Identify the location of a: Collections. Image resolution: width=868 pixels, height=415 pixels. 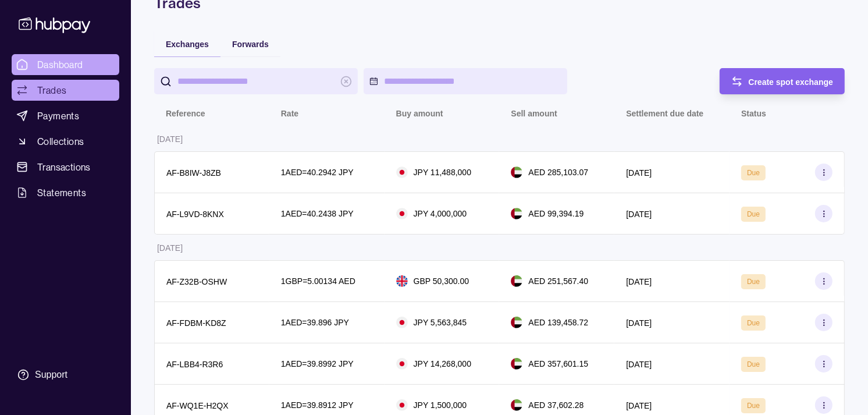
(65, 142).